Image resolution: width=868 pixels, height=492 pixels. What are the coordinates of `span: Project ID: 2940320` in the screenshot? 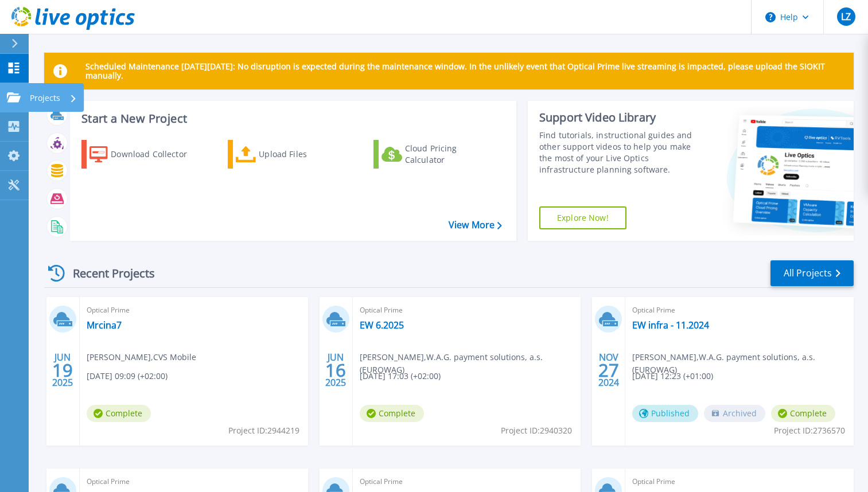 It's located at (536, 430).